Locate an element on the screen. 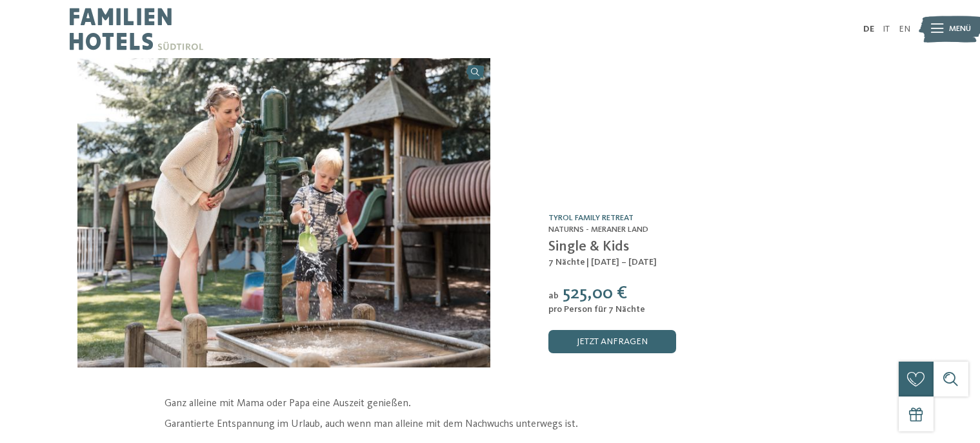 This screenshot has width=980, height=443. span: Naturns - Meraner Land is located at coordinates (598, 229).